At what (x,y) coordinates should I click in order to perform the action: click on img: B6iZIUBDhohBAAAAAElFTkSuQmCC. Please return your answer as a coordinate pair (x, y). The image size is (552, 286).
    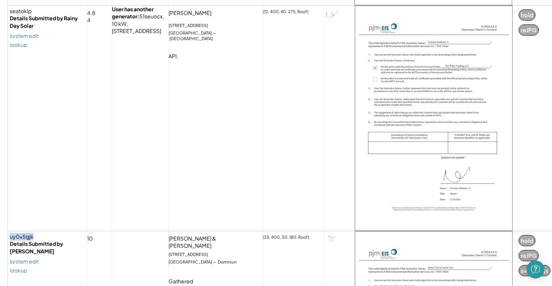
    Looking at the image, I should click on (332, 239).